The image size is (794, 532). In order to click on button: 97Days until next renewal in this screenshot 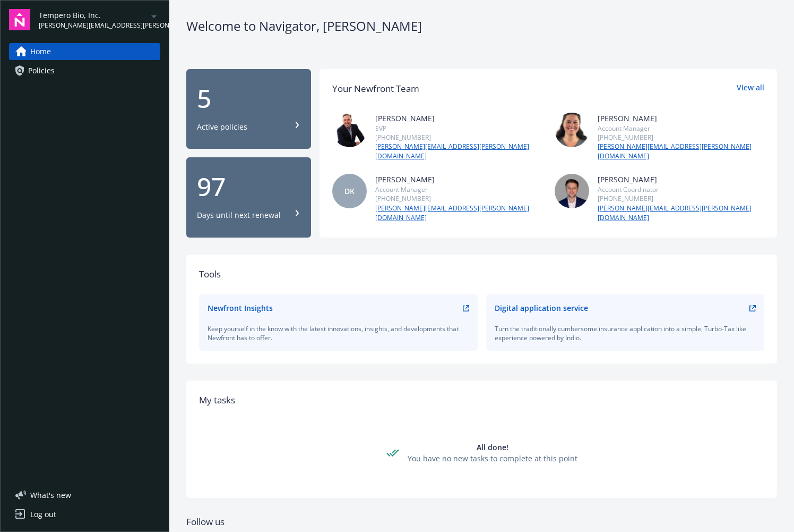, I will do `click(248, 197)`.